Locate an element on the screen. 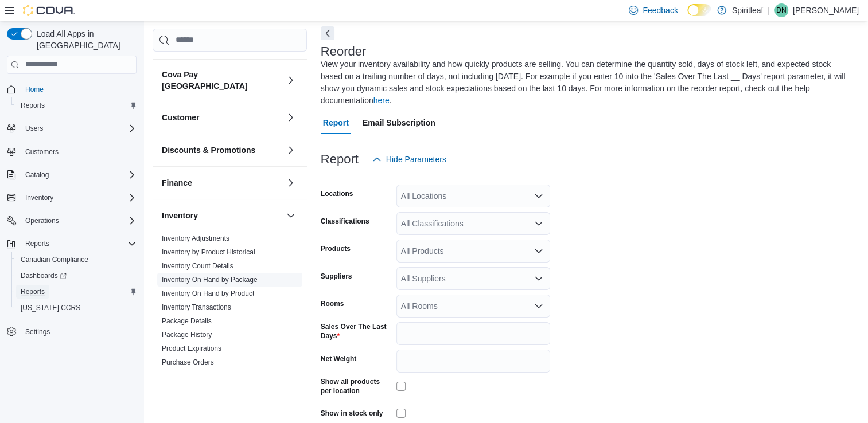 The width and height of the screenshot is (868, 423). span: Feedback is located at coordinates (660, 10).